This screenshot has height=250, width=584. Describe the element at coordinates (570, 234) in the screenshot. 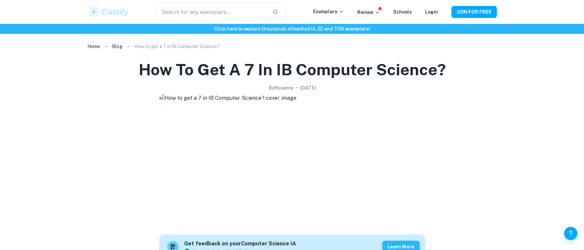

I see `button: Help and Feedback` at that location.